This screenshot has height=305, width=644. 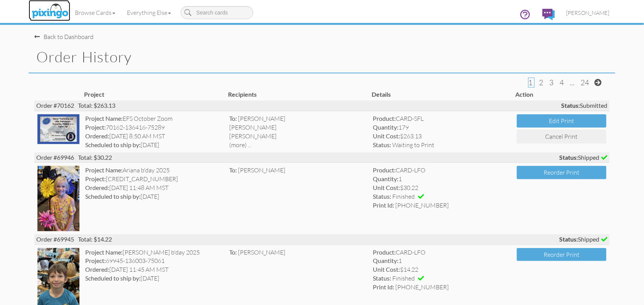 I want to click on th: Details, so click(x=442, y=94).